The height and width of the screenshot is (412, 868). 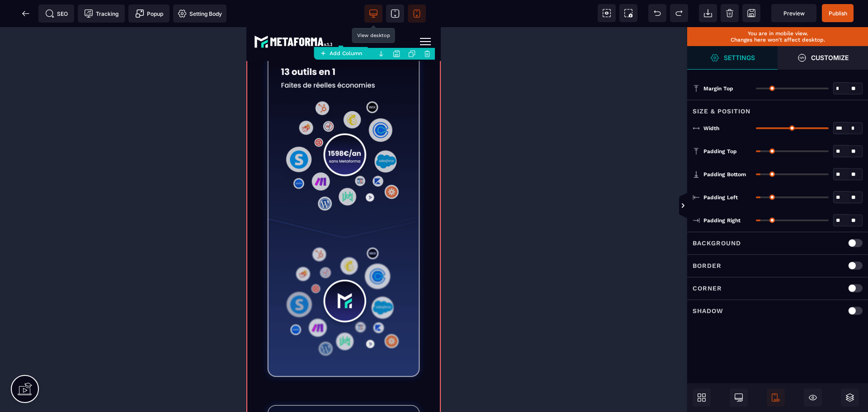 I want to click on span: Back, so click(x=26, y=13).